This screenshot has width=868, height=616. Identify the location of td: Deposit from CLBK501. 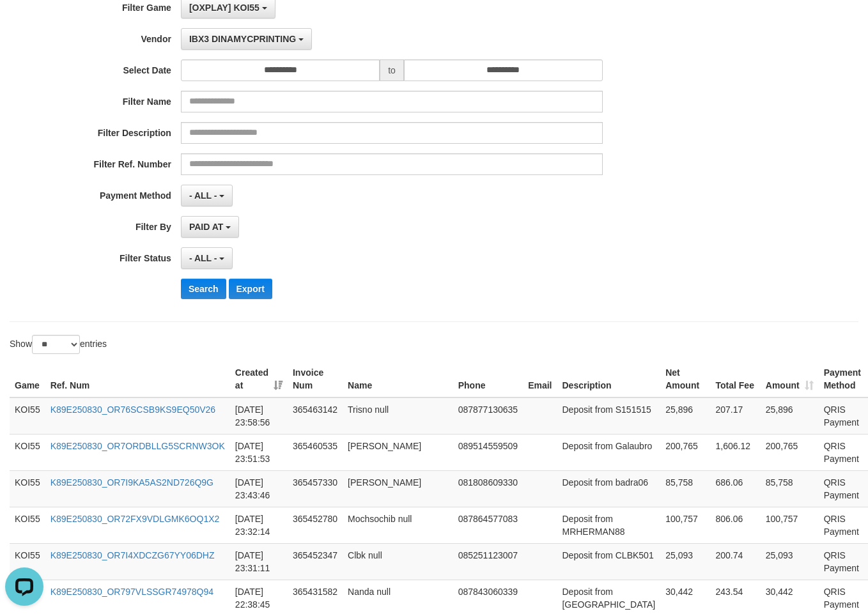
(608, 561).